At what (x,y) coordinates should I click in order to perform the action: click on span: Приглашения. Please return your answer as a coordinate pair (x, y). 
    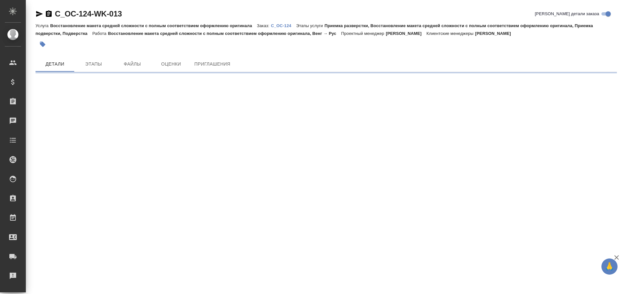
    Looking at the image, I should click on (213, 64).